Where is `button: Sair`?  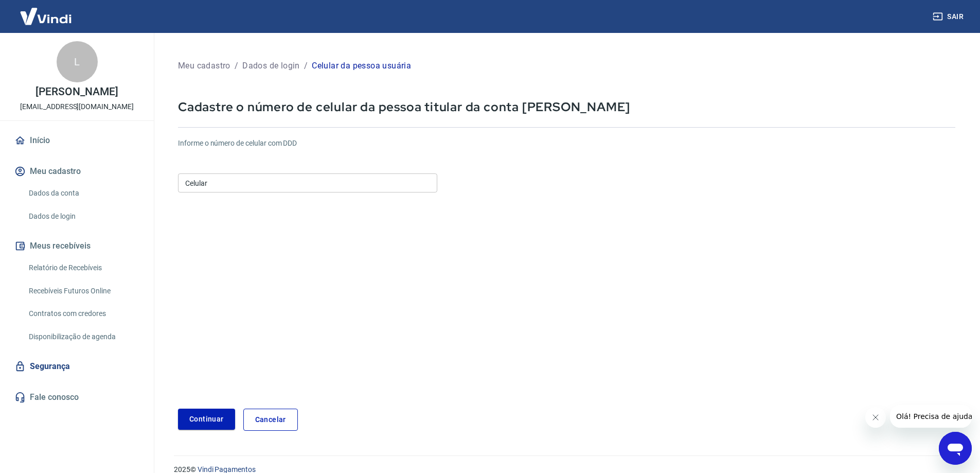 button: Sair is located at coordinates (949, 17).